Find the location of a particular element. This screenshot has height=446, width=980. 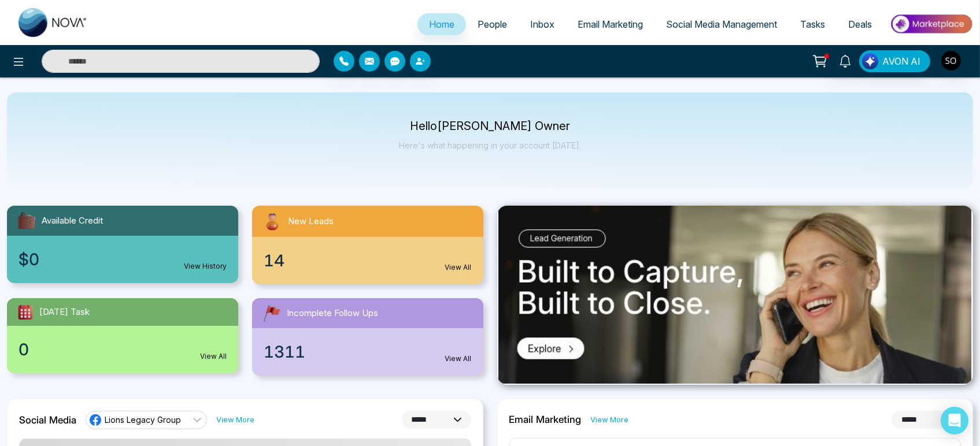

img: Lead Flow is located at coordinates (870, 61).